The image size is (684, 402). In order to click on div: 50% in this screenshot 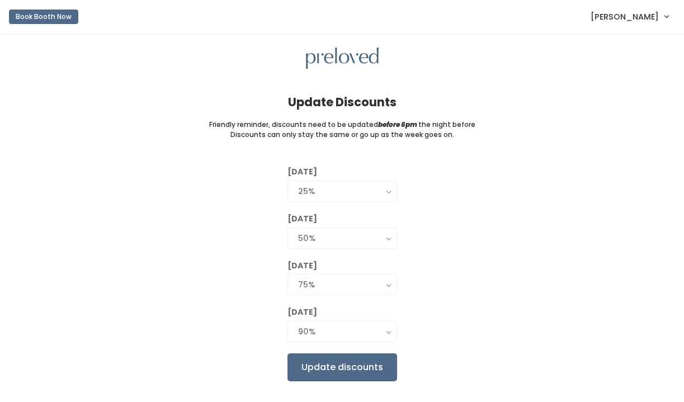, I will do `click(342, 238)`.